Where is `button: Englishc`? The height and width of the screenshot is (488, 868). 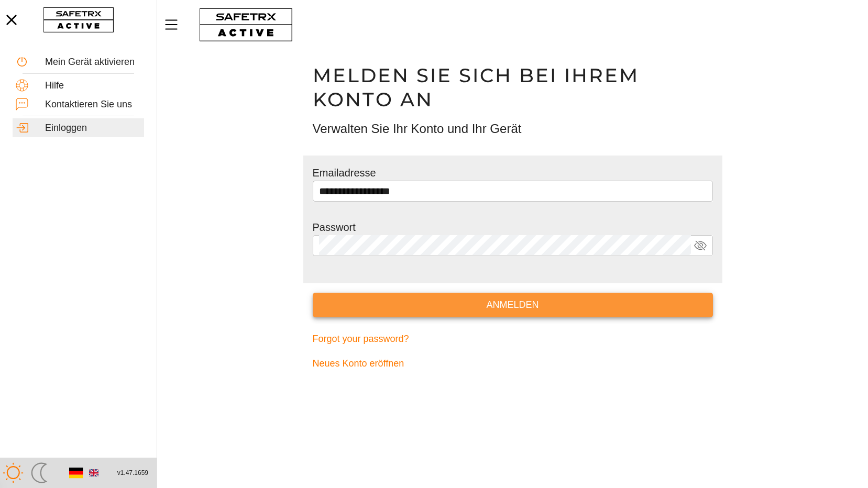
button: Englishc is located at coordinates (94, 473).